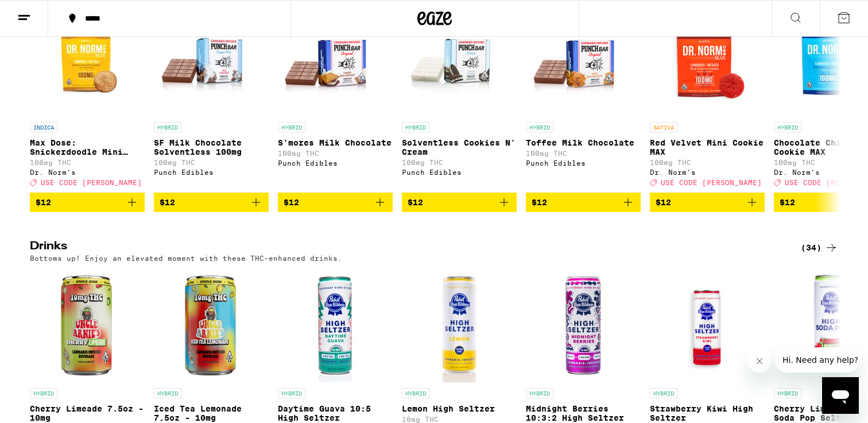 The height and width of the screenshot is (423, 868). Describe the element at coordinates (87, 147) in the screenshot. I see `p: Max Dose: Snickerdoodle Mini Cookie - Indica` at that location.